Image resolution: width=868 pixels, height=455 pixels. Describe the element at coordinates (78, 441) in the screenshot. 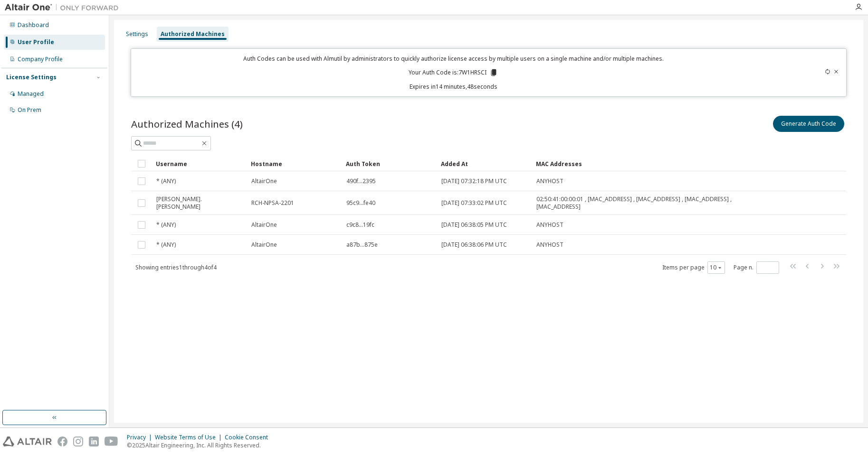

I see `img: instagram.svg` at that location.